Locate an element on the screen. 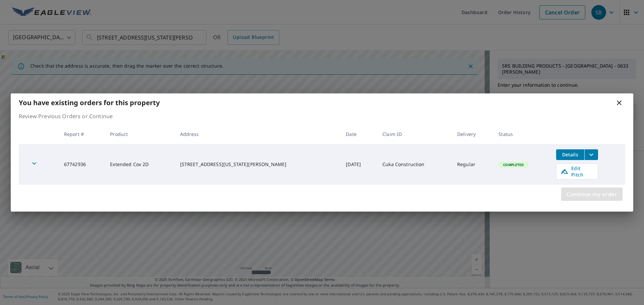  td: Extended Cov 2D is located at coordinates (139, 164).